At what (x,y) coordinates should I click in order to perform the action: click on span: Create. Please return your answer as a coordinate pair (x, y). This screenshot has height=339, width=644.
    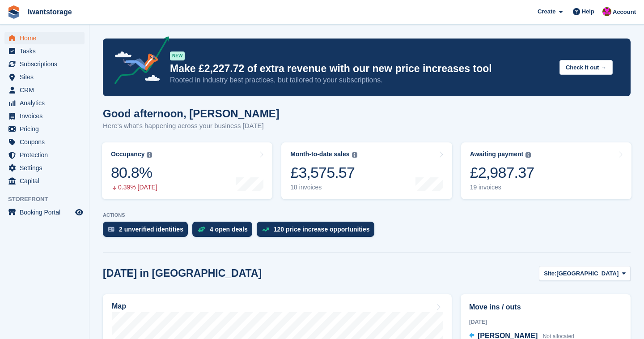
    Looking at the image, I should click on (547, 12).